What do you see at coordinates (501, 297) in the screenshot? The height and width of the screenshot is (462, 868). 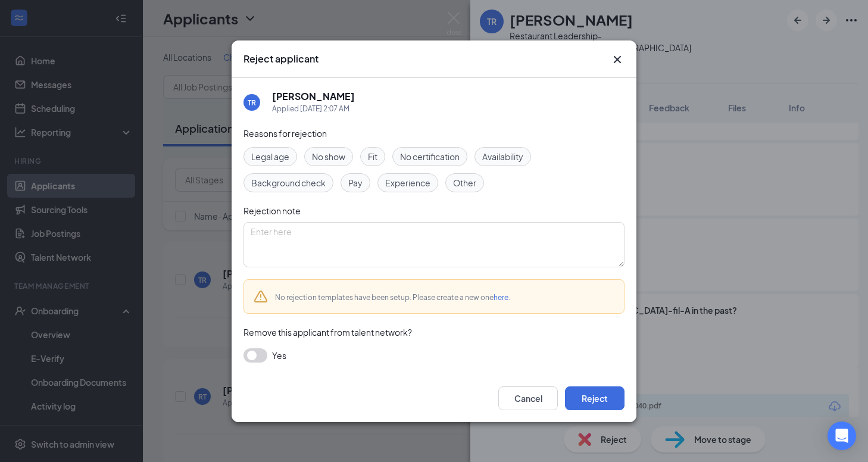 I see `a: here` at bounding box center [501, 297].